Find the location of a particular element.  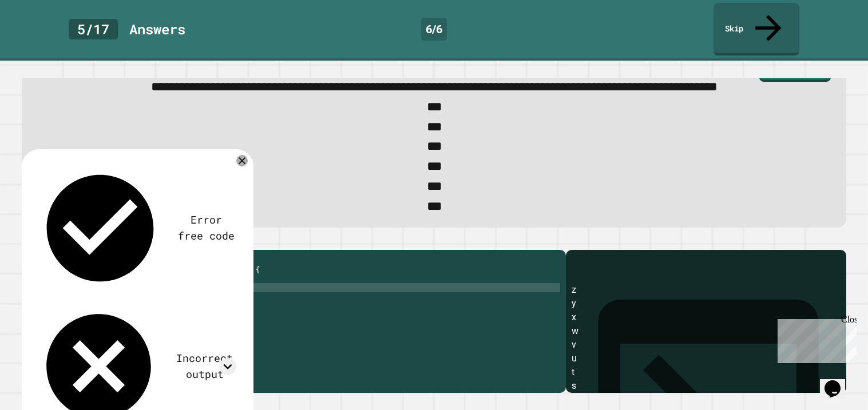

div: Incorrect output is located at coordinates (205, 366).